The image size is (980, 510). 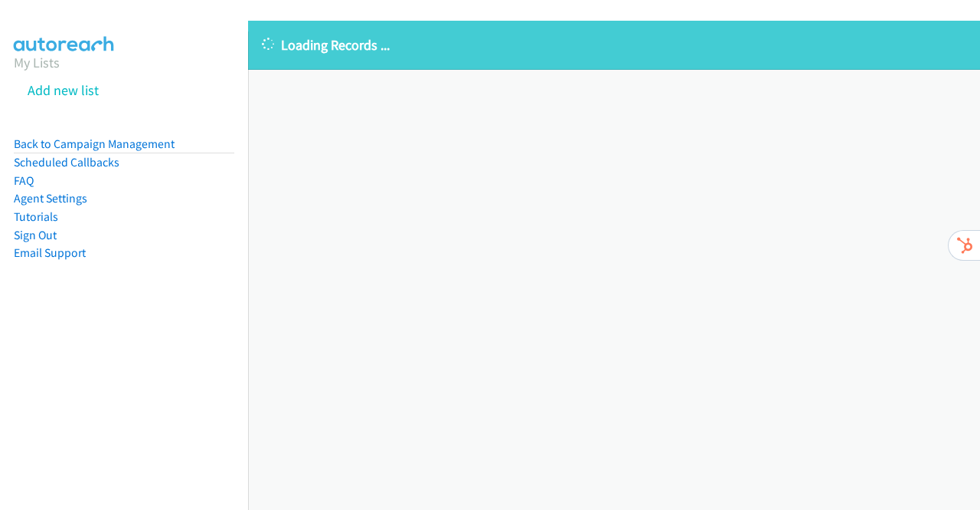 I want to click on a: FAQ, so click(x=24, y=180).